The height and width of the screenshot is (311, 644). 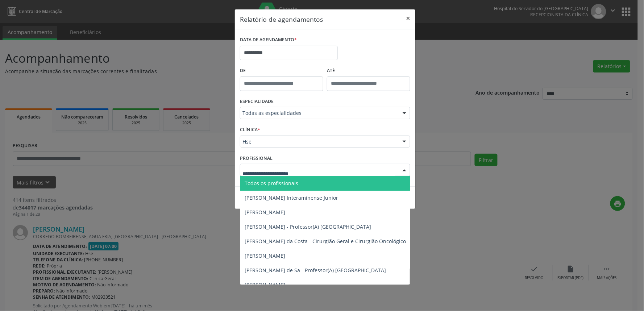 What do you see at coordinates (408, 18) in the screenshot?
I see `button: Close` at bounding box center [408, 18].